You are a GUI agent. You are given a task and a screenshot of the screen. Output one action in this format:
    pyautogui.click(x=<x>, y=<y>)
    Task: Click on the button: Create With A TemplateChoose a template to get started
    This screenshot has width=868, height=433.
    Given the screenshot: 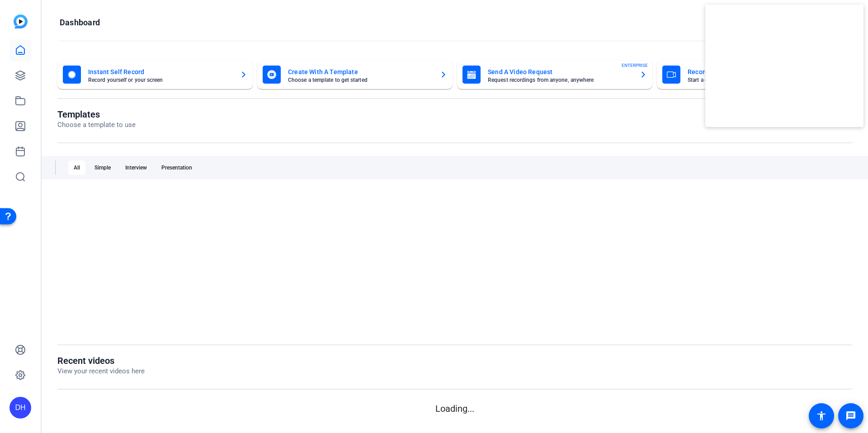 What is the action you would take?
    pyautogui.click(x=355, y=74)
    